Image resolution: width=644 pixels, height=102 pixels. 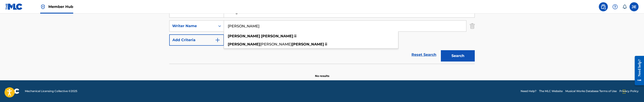 I want to click on img: Top Rightsholder, so click(x=43, y=7).